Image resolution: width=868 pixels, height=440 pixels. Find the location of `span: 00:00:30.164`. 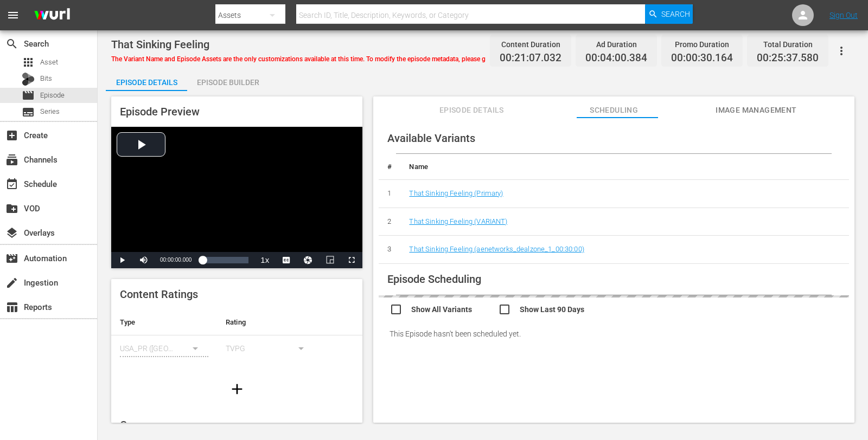

span: 00:00:30.164 is located at coordinates (702, 58).